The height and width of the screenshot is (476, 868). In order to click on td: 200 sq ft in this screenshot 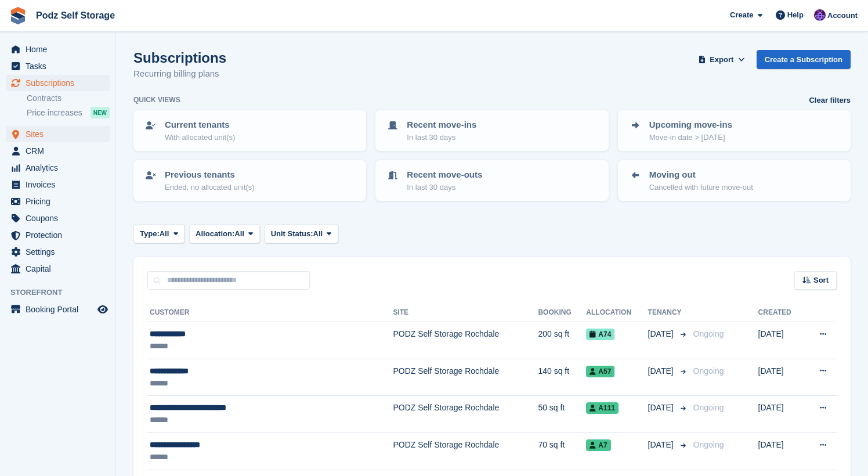, I will do `click(562, 340)`.